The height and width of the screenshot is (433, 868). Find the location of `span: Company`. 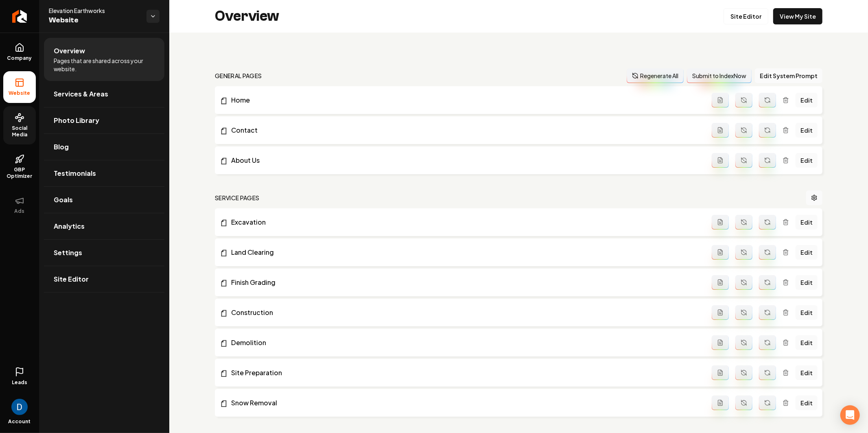

span: Company is located at coordinates (20, 58).